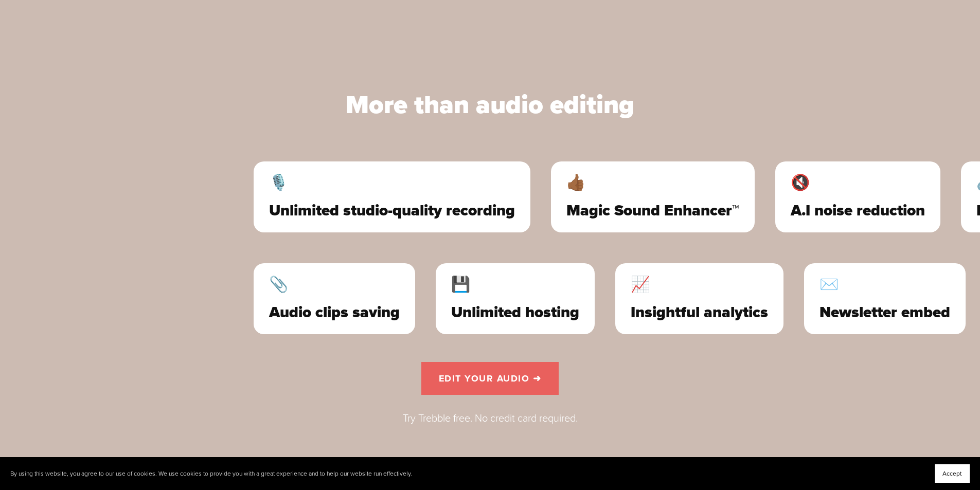 This screenshot has width=980, height=490. Describe the element at coordinates (331, 313) in the screenshot. I see `span: Audio clips saving` at that location.